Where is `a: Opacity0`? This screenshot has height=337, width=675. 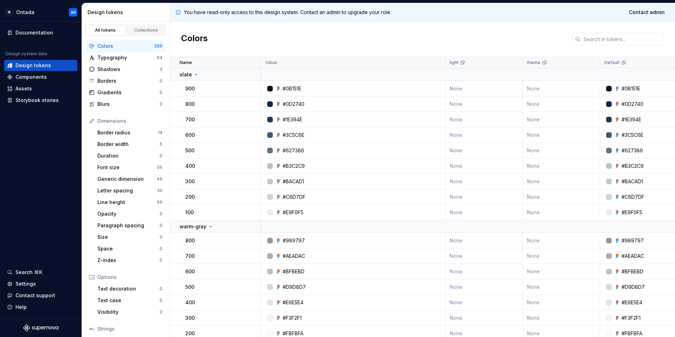 a: Opacity0 is located at coordinates (130, 214).